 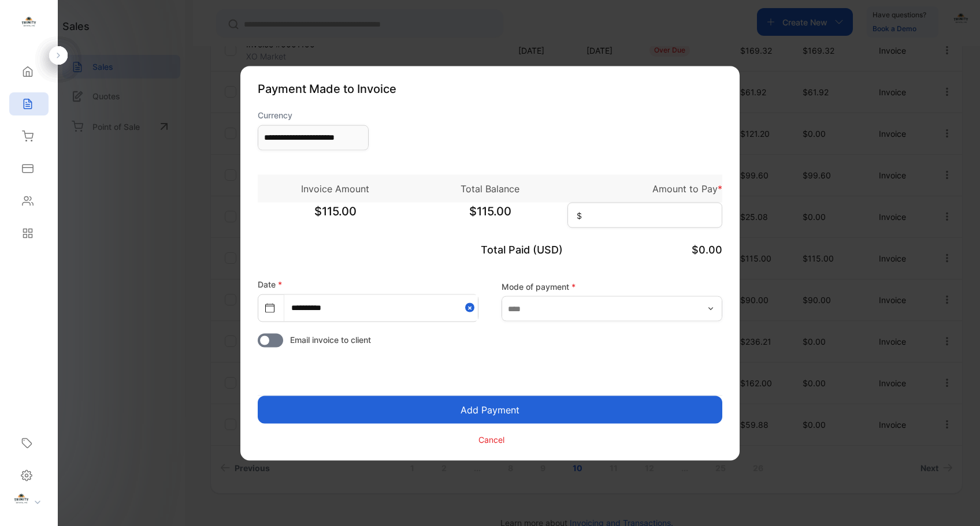 I want to click on img: logo, so click(x=29, y=24).